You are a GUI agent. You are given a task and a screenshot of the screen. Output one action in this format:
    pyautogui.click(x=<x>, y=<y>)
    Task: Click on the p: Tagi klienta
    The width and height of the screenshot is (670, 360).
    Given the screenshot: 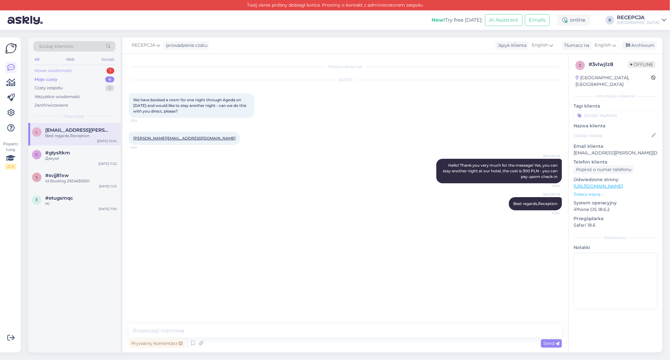 What is the action you would take?
    pyautogui.click(x=616, y=106)
    